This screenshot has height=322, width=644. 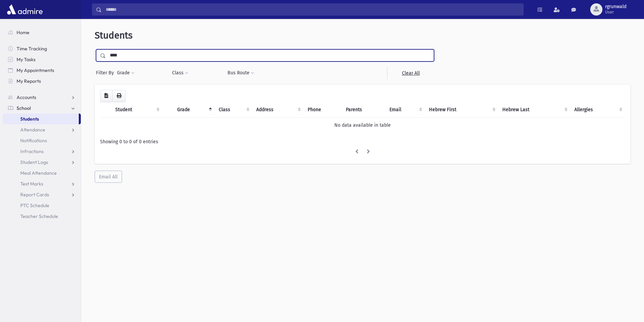 What do you see at coordinates (41, 130) in the screenshot?
I see `a: Attendance` at bounding box center [41, 130].